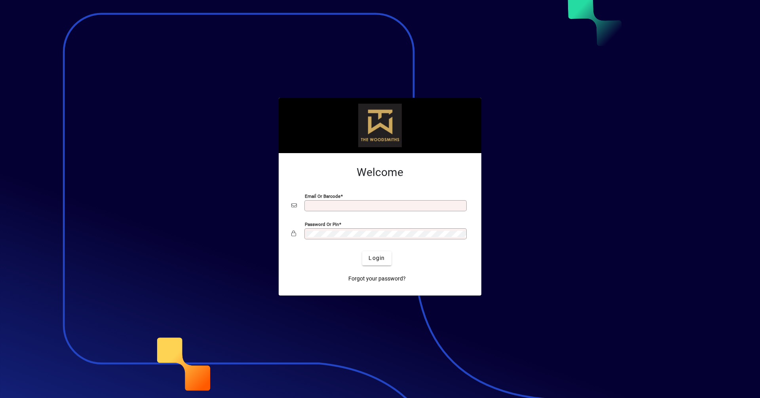 The image size is (760, 398). I want to click on h2: Welcome, so click(380, 173).